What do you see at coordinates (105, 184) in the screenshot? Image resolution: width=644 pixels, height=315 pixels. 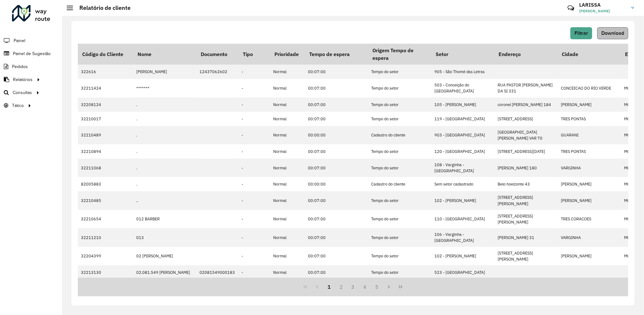 I see `td: 82005883` at bounding box center [105, 184].